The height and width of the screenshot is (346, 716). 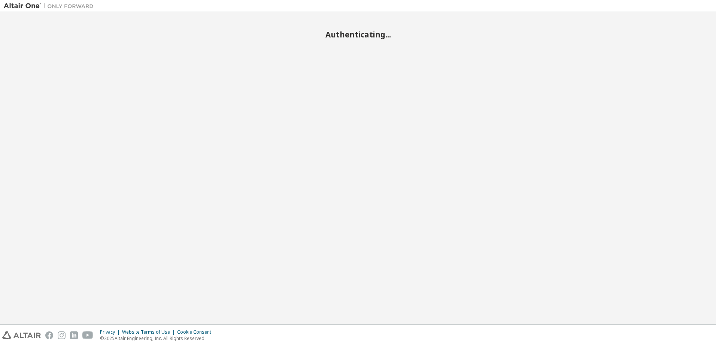 I want to click on img: instagram.svg, so click(x=61, y=335).